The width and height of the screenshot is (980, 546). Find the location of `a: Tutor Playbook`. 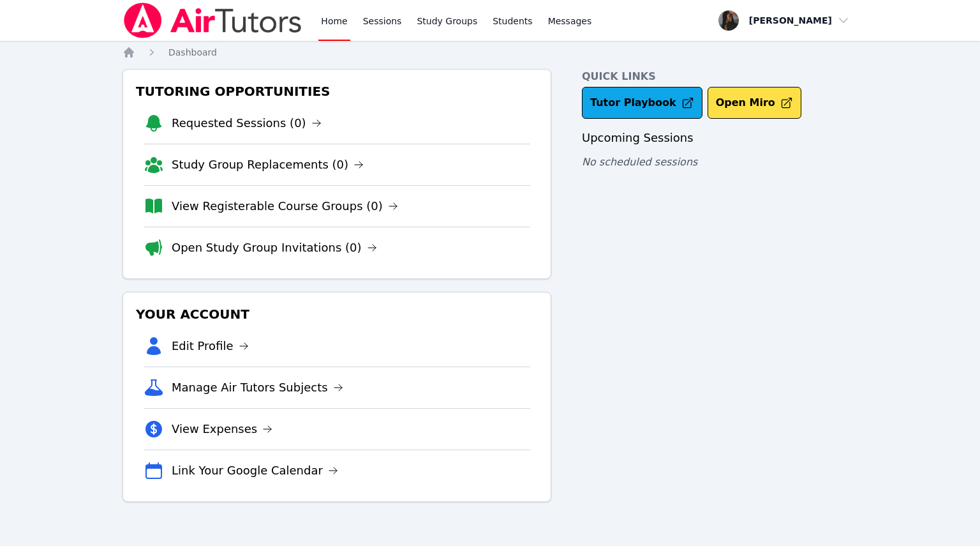

a: Tutor Playbook is located at coordinates (642, 103).